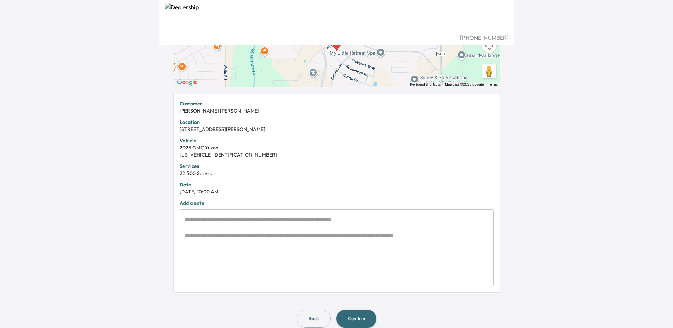 Image resolution: width=673 pixels, height=328 pixels. I want to click on strong: Customer, so click(191, 104).